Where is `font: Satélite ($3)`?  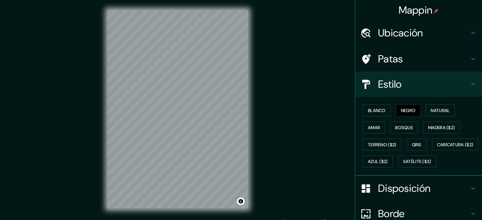 font: Satélite ($3) is located at coordinates (417, 162).